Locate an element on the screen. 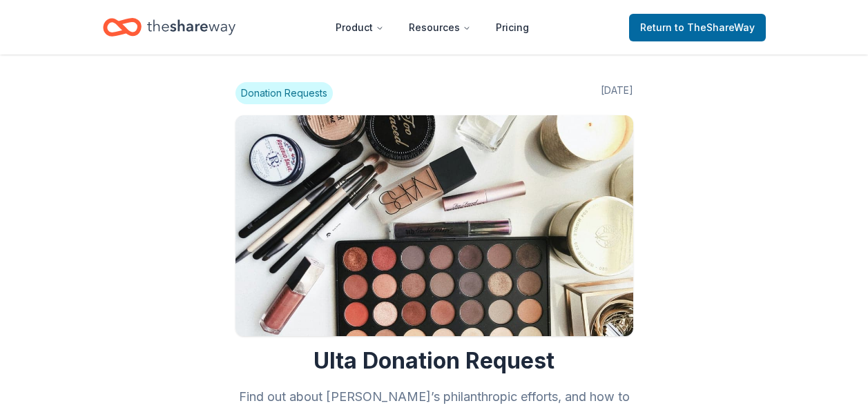 The height and width of the screenshot is (410, 868). h1: Ulta Donation Request is located at coordinates (435, 361).